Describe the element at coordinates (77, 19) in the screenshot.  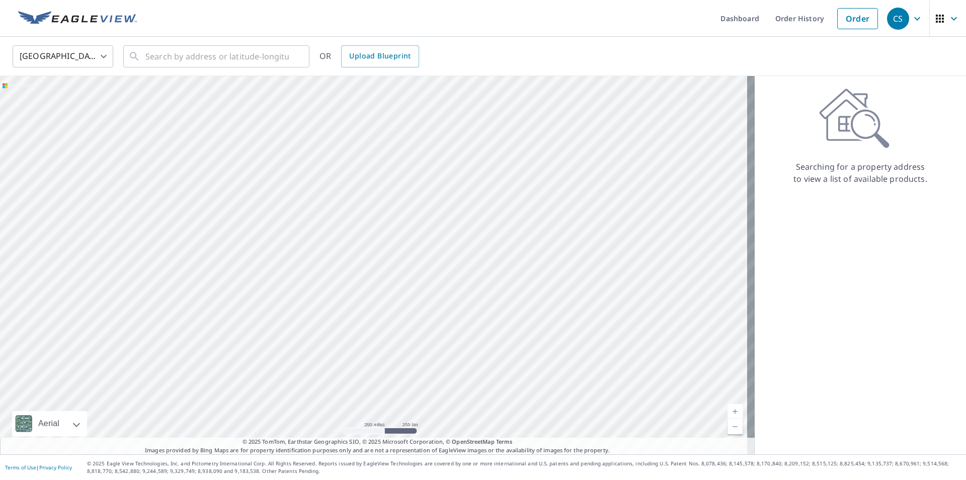
I see `img: EV Logo` at that location.